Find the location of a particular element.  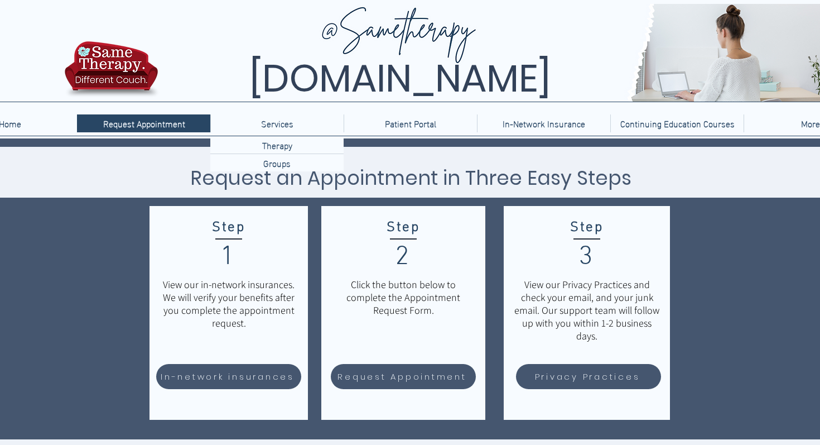

a: Therapy is located at coordinates (277, 144).